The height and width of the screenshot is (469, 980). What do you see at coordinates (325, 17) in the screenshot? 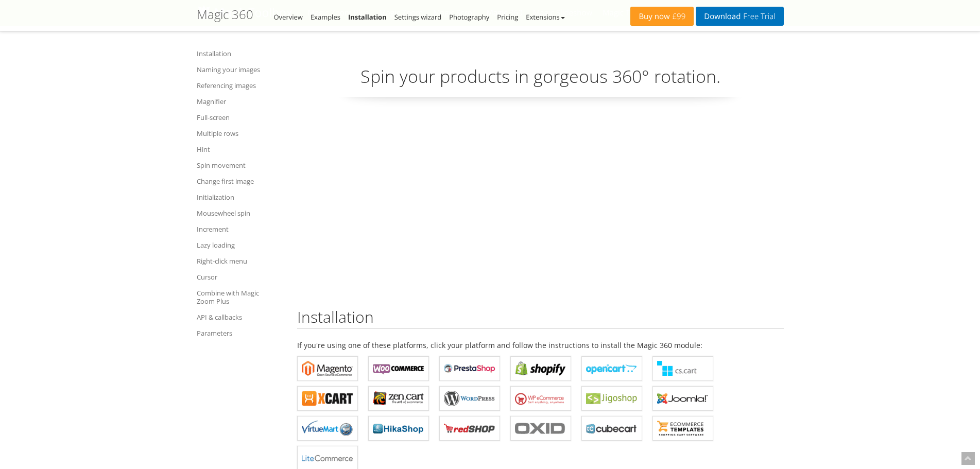
I see `a: Examples` at bounding box center [325, 17].